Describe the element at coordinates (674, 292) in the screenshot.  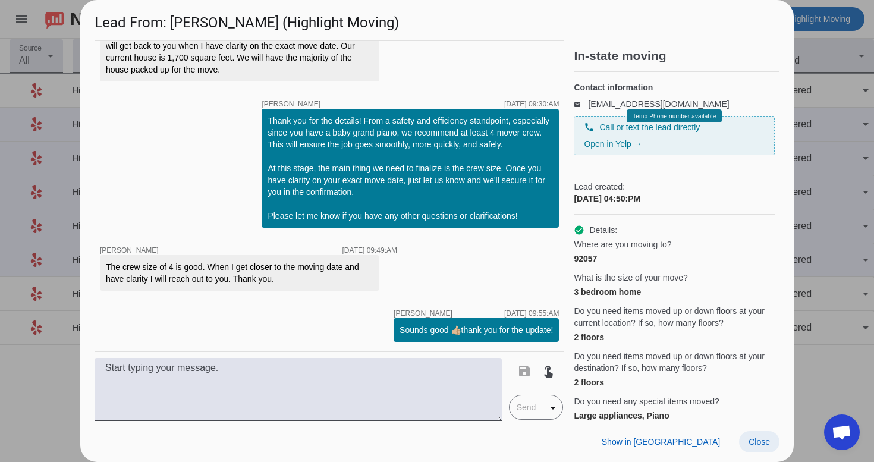
I see `div: 3 bedroom home` at that location.